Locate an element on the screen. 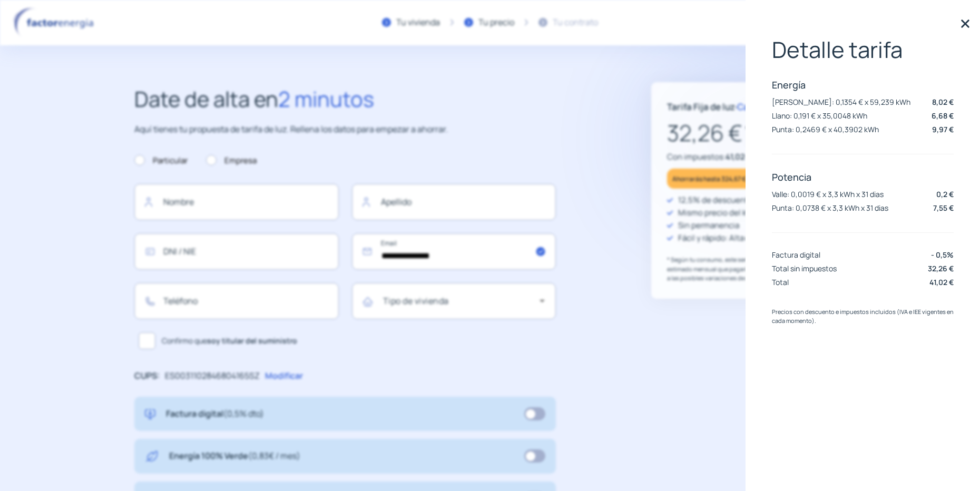 This screenshot has width=980, height=491. p: 41,02 € is located at coordinates (942, 282).